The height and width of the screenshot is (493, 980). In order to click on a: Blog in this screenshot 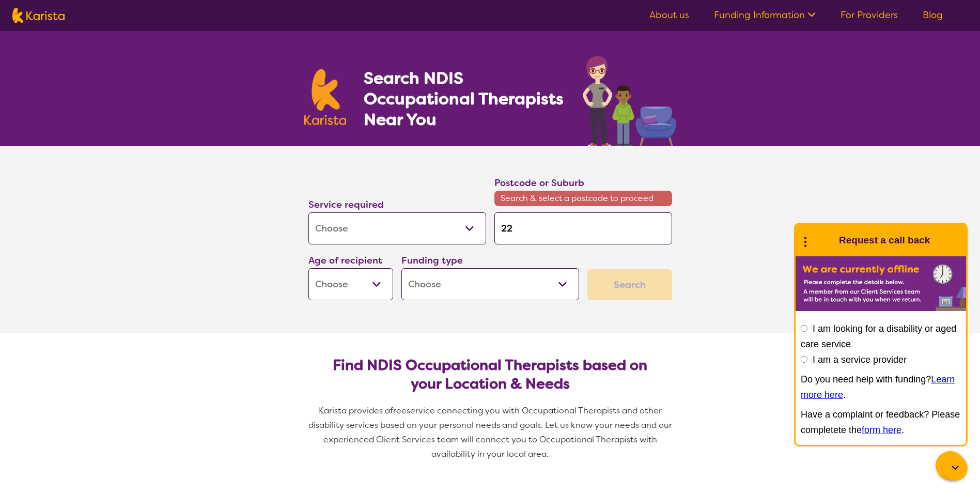, I will do `click(932, 15)`.